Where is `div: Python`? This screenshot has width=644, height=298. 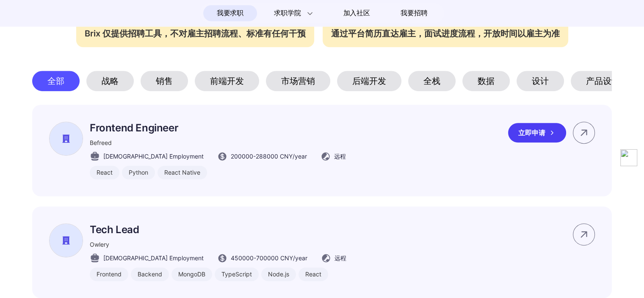
div: Python is located at coordinates (139, 173).